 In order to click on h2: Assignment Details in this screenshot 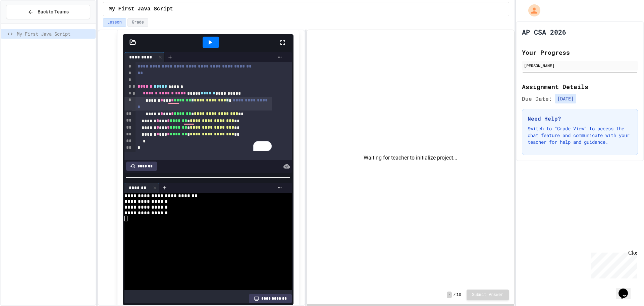, I will do `click(580, 86)`.